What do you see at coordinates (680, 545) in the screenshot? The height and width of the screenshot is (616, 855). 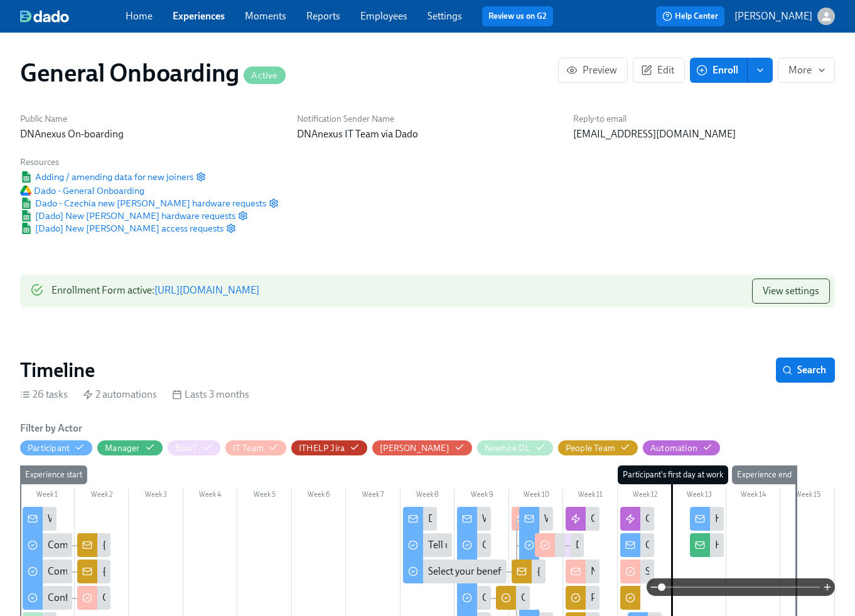 I see `div: One week to go!` at bounding box center [680, 545].